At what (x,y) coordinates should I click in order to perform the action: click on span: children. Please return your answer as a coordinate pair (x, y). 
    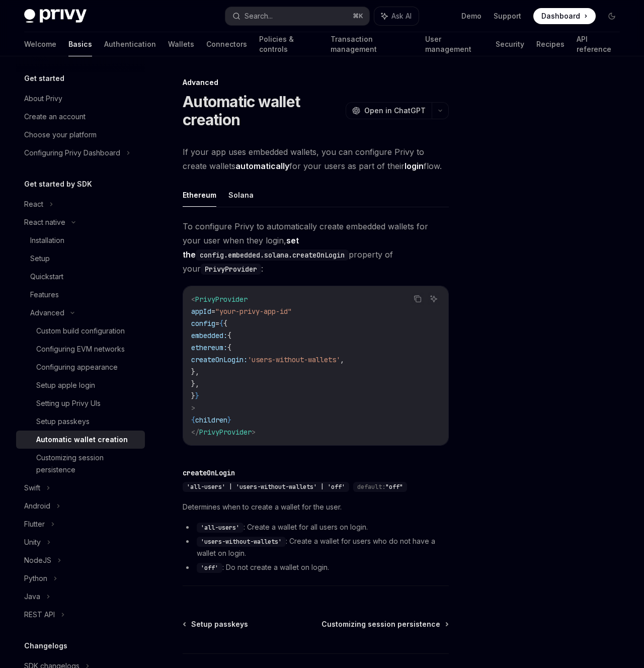
    Looking at the image, I should click on (211, 420).